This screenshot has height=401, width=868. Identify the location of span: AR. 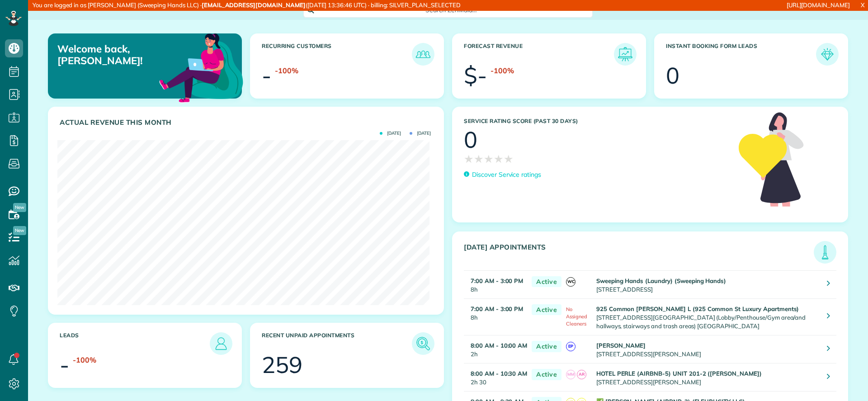
(581, 374).